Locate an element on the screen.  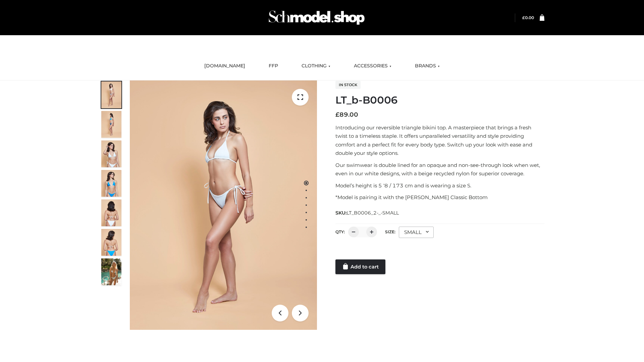
img: Arieltop_CloudNine_AzureSky2.jpg is located at coordinates (112, 272).